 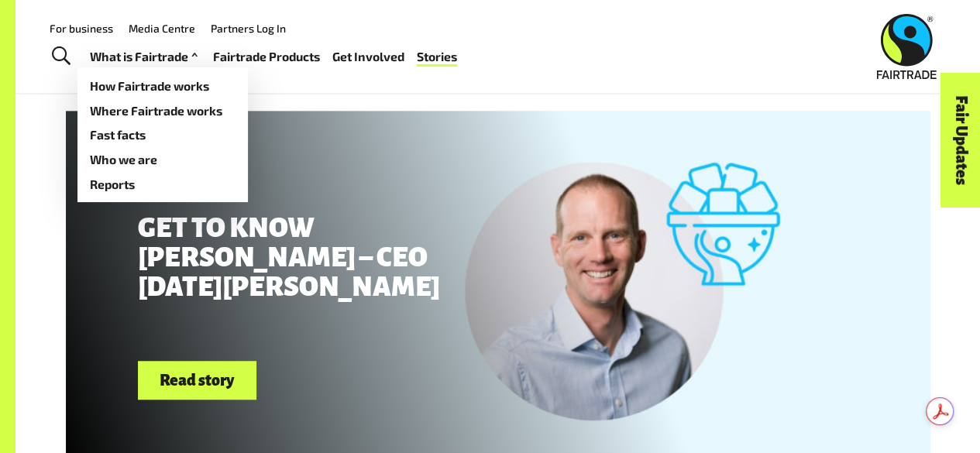 I want to click on a: For business, so click(x=81, y=28).